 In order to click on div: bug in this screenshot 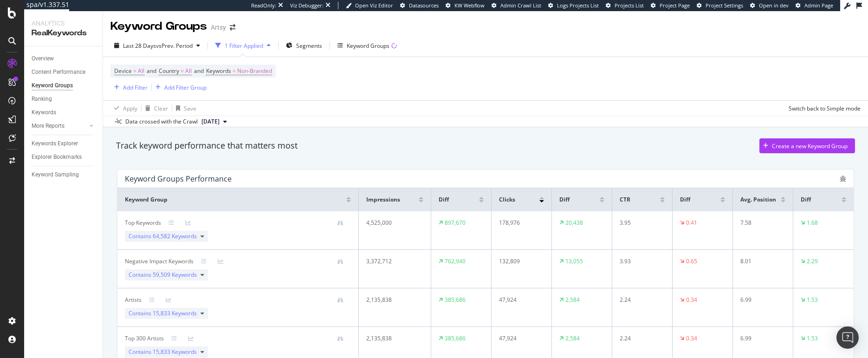, I will do `click(843, 179)`.